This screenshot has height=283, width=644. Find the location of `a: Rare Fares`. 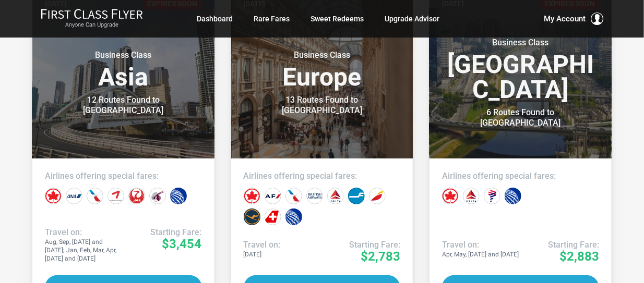

a: Rare Fares is located at coordinates (271, 19).